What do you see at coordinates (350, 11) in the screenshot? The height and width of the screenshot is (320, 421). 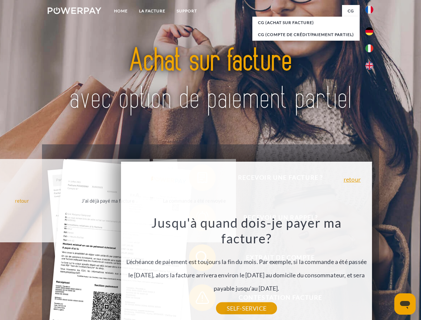 I see `a: CG` at bounding box center [350, 11].